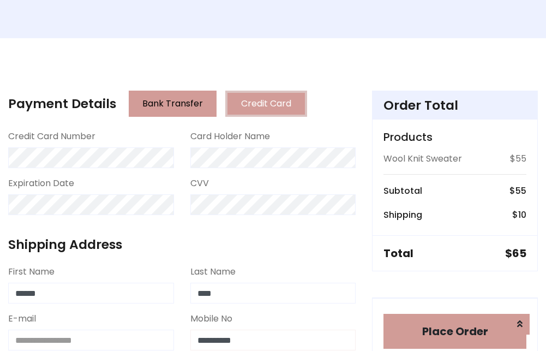 Image resolution: width=546 pixels, height=351 pixels. I want to click on label: Mobile No, so click(211, 319).